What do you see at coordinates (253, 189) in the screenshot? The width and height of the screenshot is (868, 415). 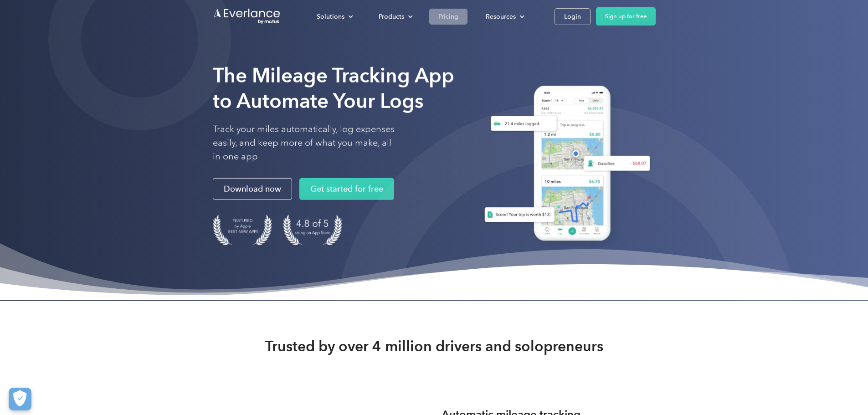 I see `a: Download now` at bounding box center [253, 189].